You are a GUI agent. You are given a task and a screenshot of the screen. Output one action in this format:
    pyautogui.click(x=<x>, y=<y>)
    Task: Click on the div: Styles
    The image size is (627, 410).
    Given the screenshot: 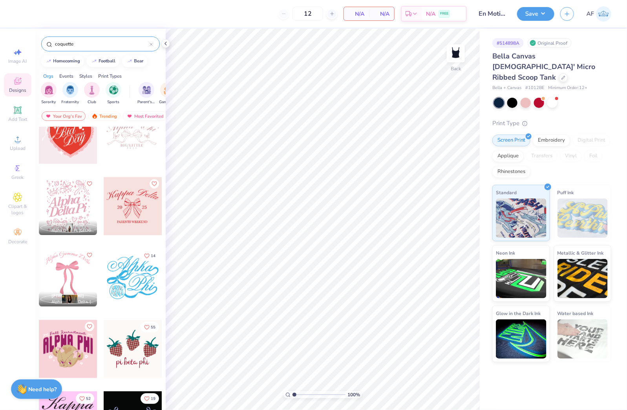 What is the action you would take?
    pyautogui.click(x=86, y=76)
    